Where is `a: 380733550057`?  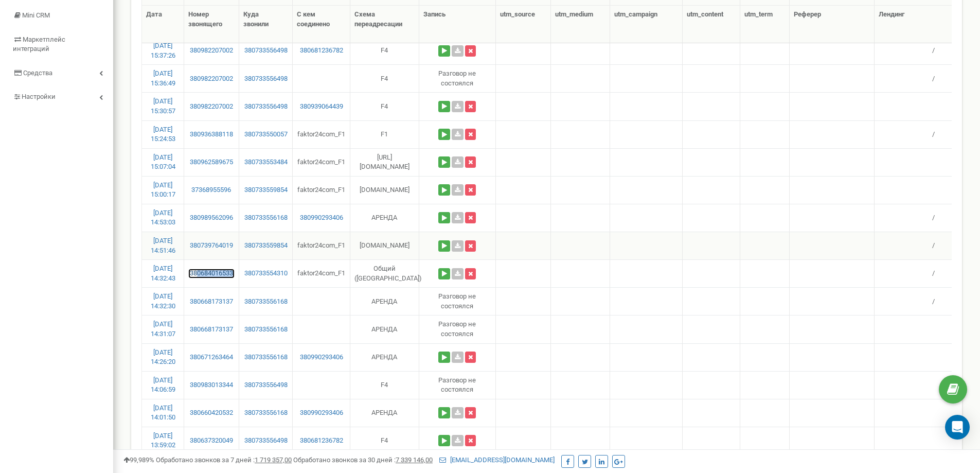 a: 380733550057 is located at coordinates (266, 134).